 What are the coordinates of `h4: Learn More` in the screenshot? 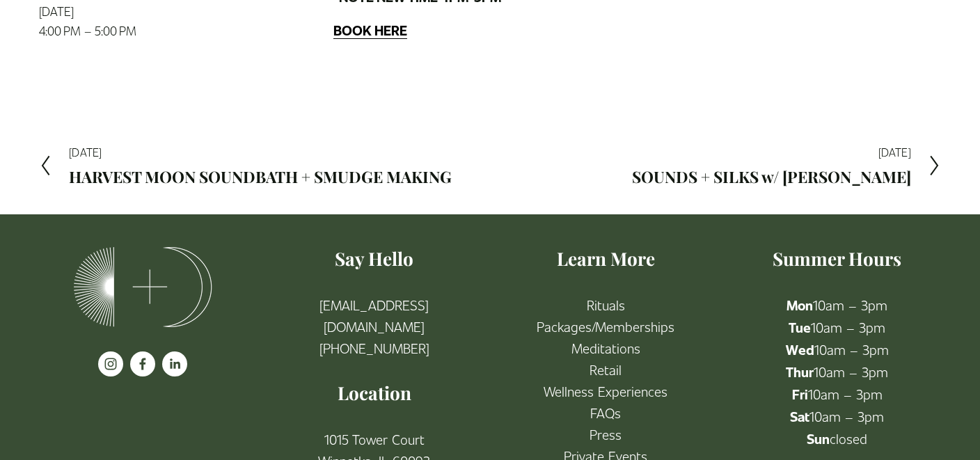 It's located at (605, 259).